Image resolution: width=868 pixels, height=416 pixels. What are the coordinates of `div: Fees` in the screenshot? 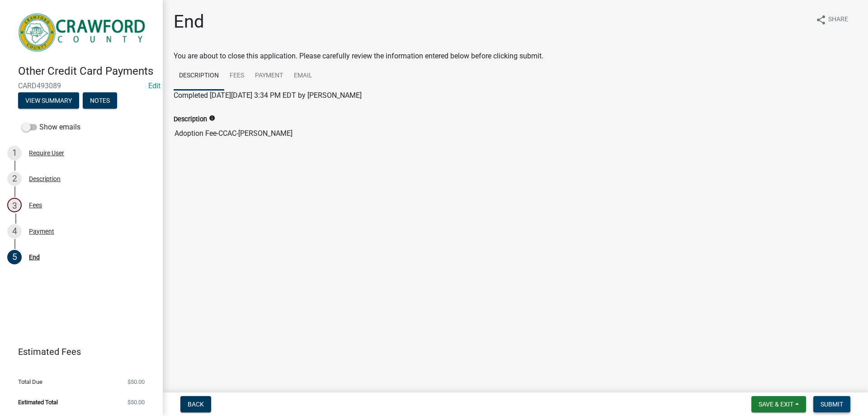 It's located at (35, 205).